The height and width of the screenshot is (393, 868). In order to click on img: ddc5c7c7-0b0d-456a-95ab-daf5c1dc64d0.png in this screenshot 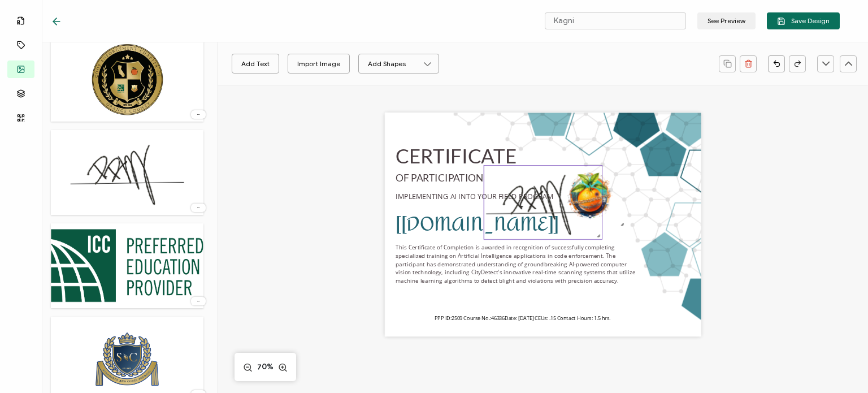, I will do `click(590, 195)`.